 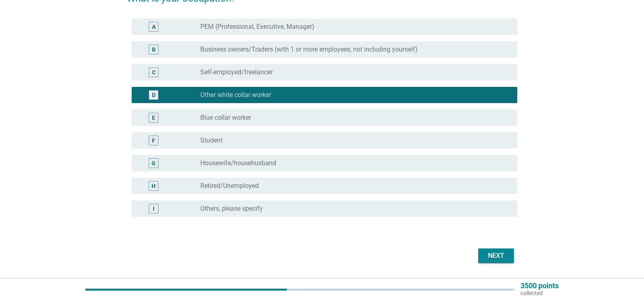 What do you see at coordinates (232, 208) in the screenshot?
I see `label: Others, please specify` at bounding box center [232, 208].